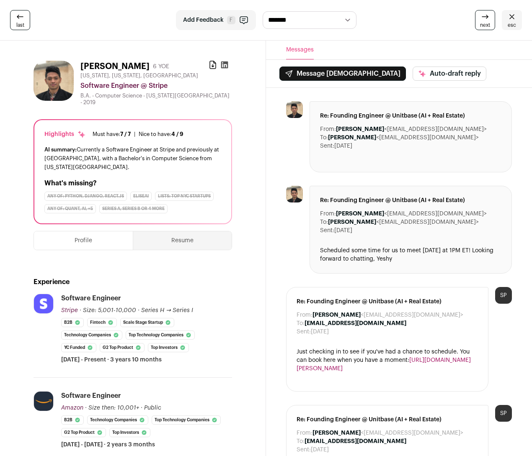  What do you see at coordinates (44, 402) in the screenshot?
I see `img: e36df5e125c6fb2c61edd5a0d3955424ed50ce57e60c515fc8d516ef803e31c7.jpg` at bounding box center [44, 402].